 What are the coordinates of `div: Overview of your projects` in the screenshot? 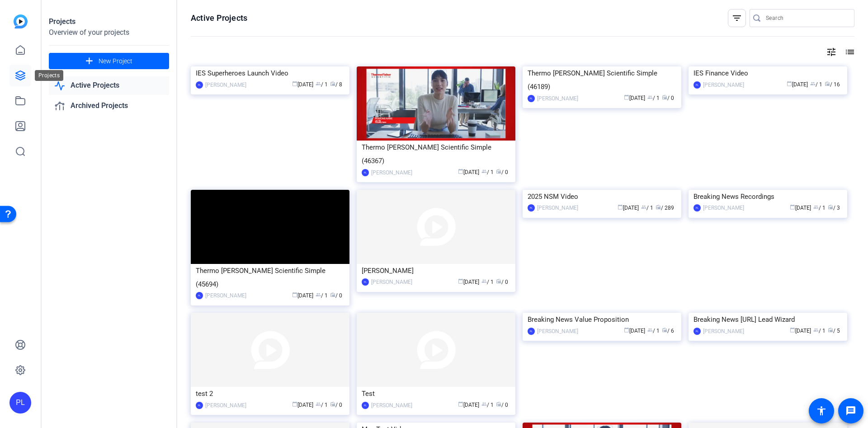 It's located at (109, 33).